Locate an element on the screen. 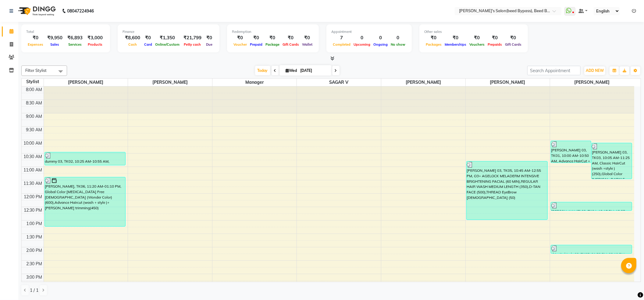 The height and width of the screenshot is (300, 644). div: 9:30 AM is located at coordinates (34, 130).